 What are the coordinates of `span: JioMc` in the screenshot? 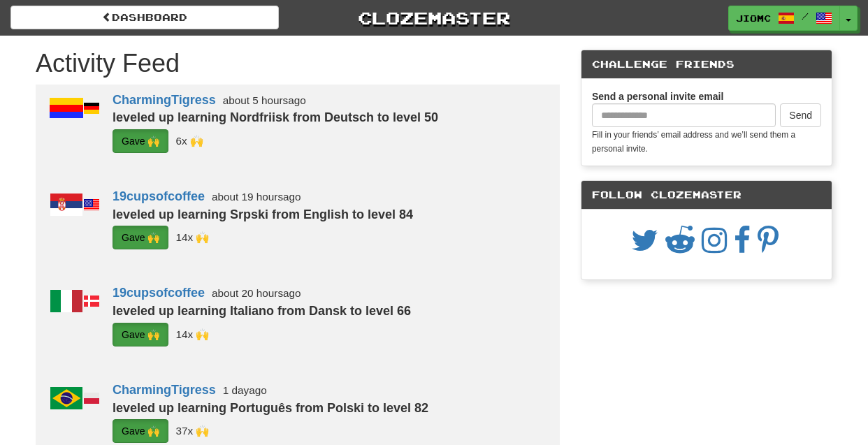 It's located at (754, 18).